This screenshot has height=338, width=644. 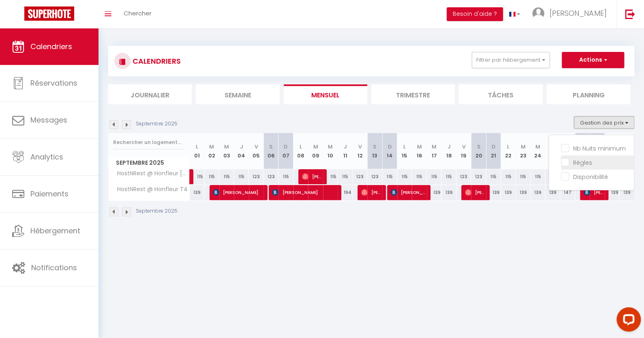 I want to click on th: 19, so click(x=464, y=151).